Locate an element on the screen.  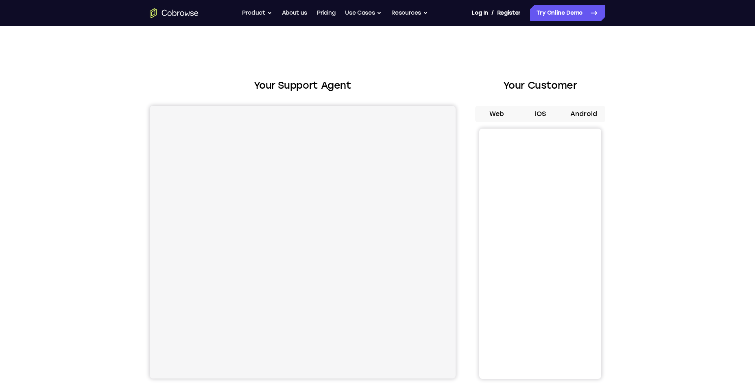
h2: Your Customer is located at coordinates (540, 85).